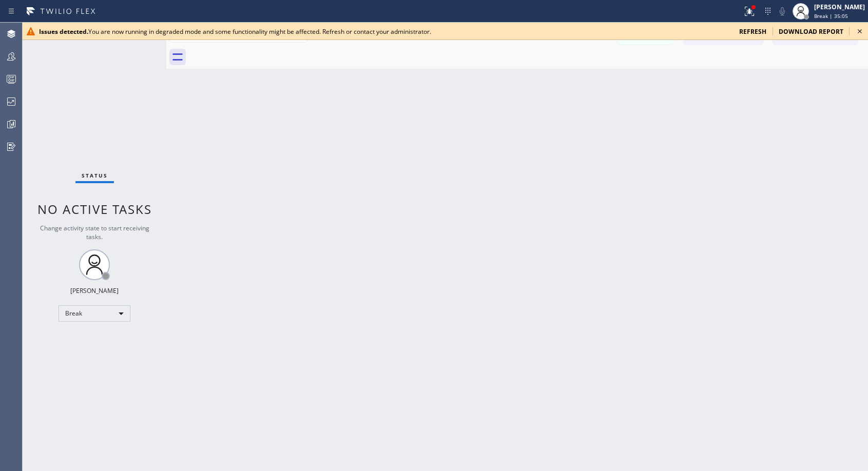  Describe the element at coordinates (64, 31) in the screenshot. I see `b: Issues detected.` at that location.